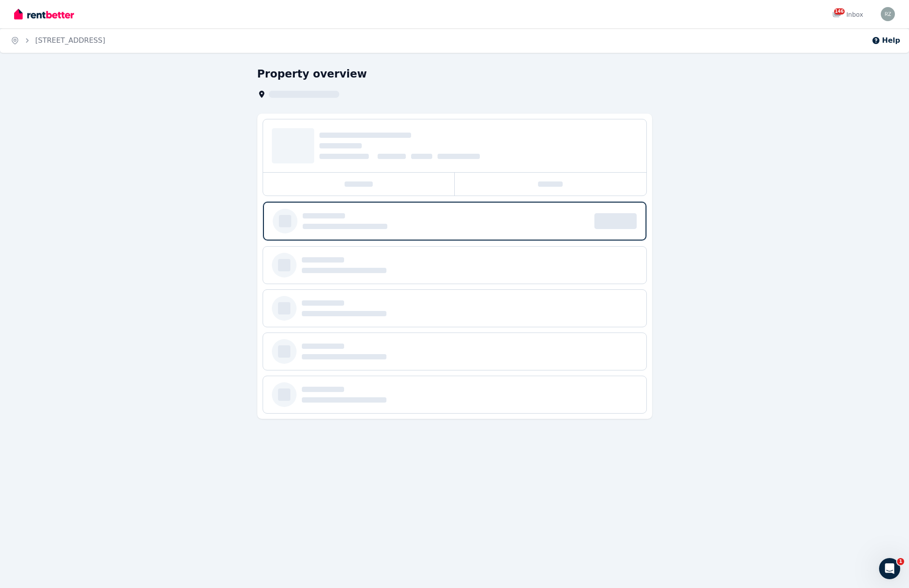 This screenshot has width=909, height=588. Describe the element at coordinates (847, 15) in the screenshot. I see `div: Inbox` at that location.